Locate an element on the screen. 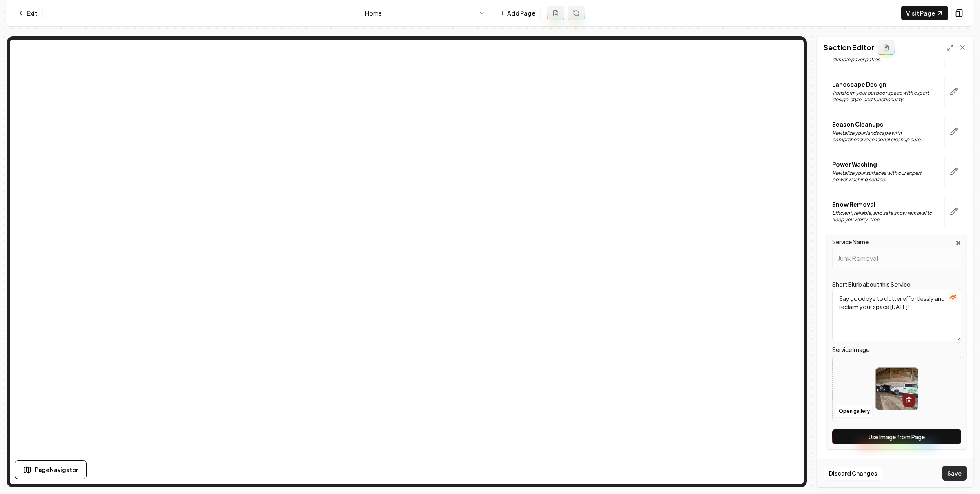  label: Service Image is located at coordinates (897, 349).